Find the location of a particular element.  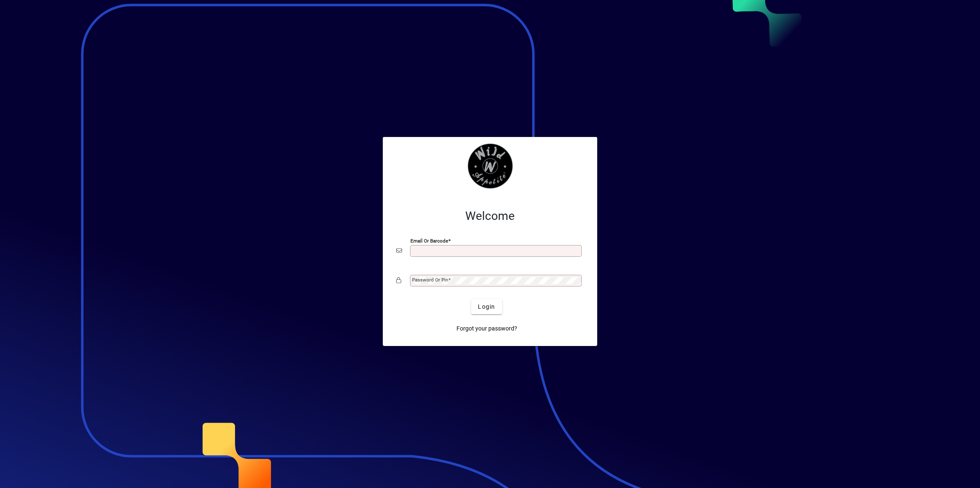

h2: Welcome is located at coordinates (490, 216).